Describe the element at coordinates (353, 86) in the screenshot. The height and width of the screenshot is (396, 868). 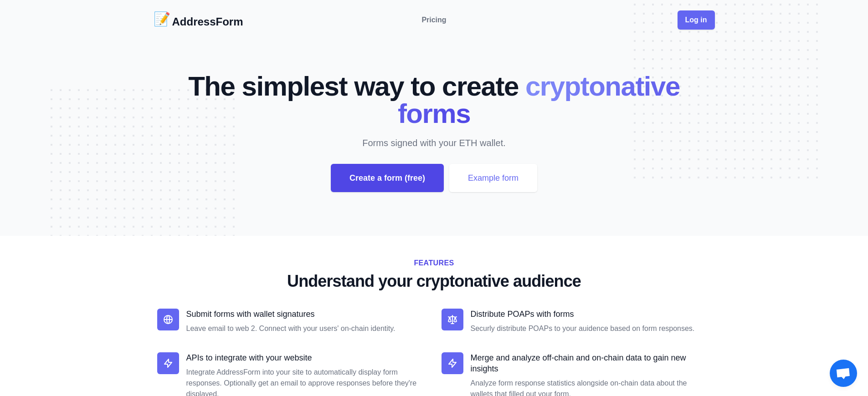
I see `span: The simplest way to create` at that location.